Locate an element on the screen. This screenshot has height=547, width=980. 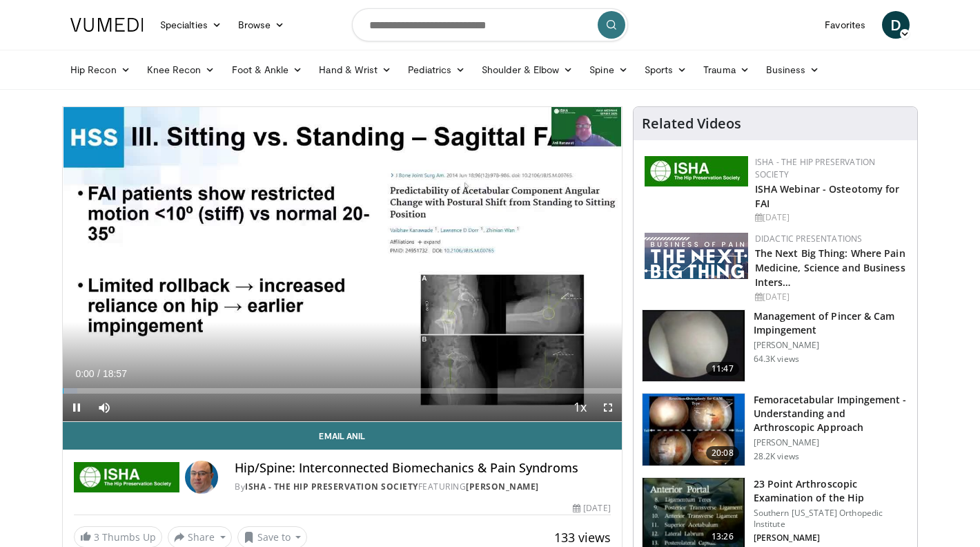
img: 410288_3.png.150x105_q85_crop-smart_upscale.jpg is located at coordinates (694, 430).